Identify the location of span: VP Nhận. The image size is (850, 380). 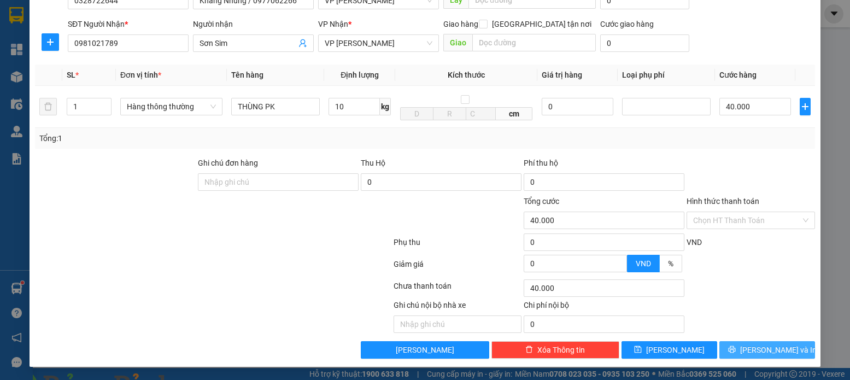
(333, 24).